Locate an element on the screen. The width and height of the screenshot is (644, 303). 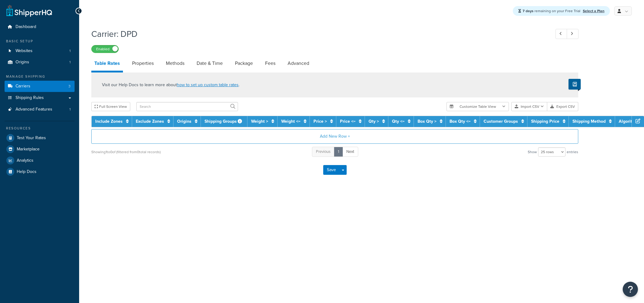
span: Shipping Rules is located at coordinates (29, 98).